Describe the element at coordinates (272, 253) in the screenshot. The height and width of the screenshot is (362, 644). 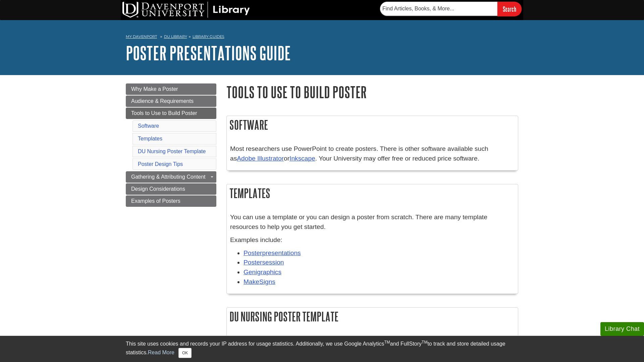
I see `a: Posterpresentations` at that location.